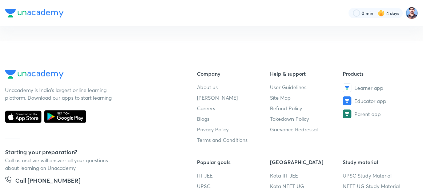 Image resolution: width=423 pixels, height=191 pixels. I want to click on span: Educator app, so click(370, 101).